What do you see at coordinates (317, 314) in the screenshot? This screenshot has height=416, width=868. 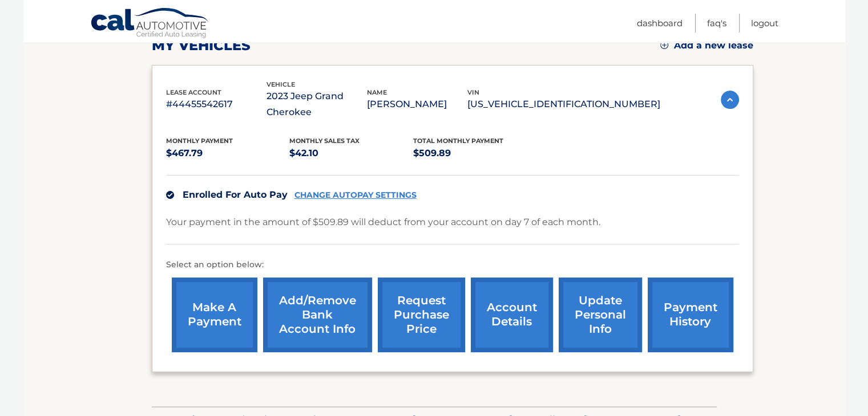 I see `a: Add/Remove bank account info` at bounding box center [317, 314].